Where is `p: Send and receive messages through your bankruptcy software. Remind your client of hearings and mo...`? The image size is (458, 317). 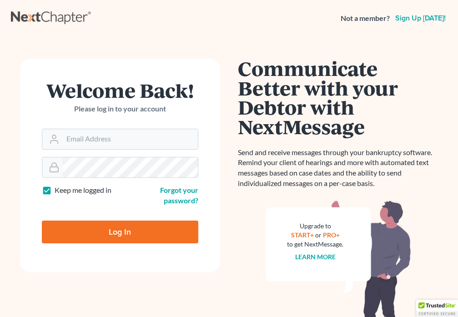 p: Send and receive messages through your bankruptcy software. Remind your client of hearings and mo... is located at coordinates (338, 168).